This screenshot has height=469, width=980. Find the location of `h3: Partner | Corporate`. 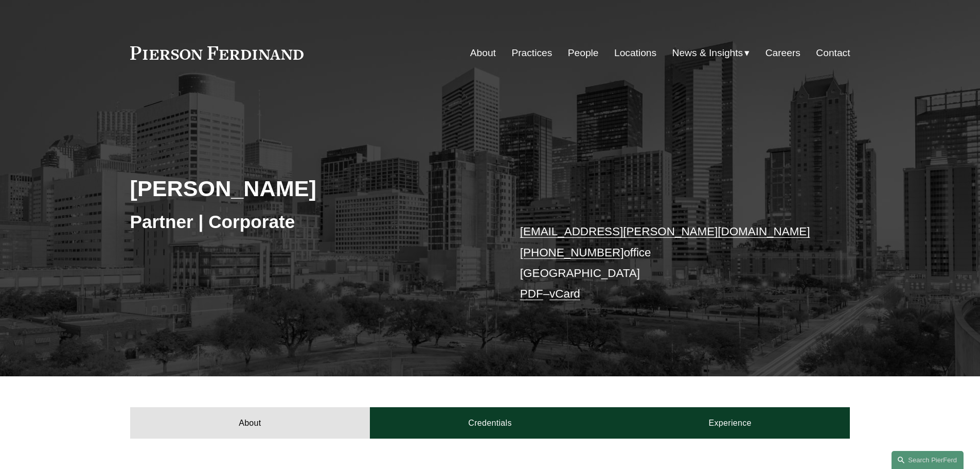

h3: Partner | Corporate is located at coordinates (310, 222).